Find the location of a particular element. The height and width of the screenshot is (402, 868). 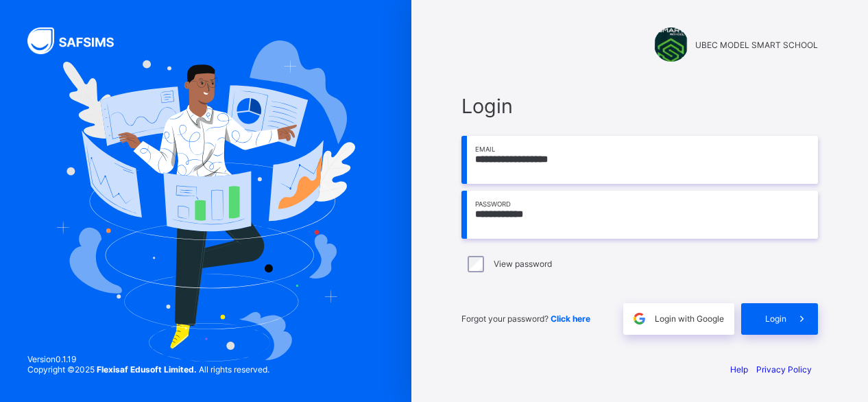

img: Hero Image is located at coordinates (206, 201).